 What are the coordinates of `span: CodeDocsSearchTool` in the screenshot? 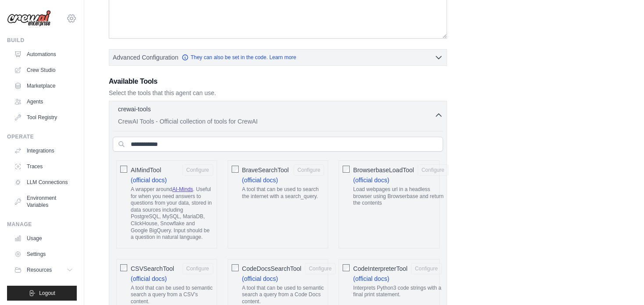 It's located at (272, 269).